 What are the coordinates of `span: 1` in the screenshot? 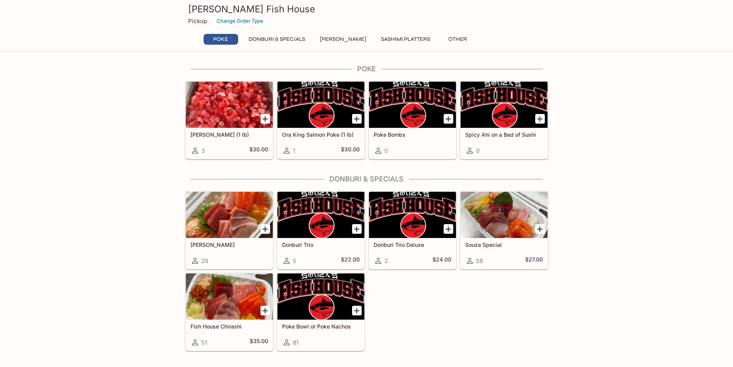 It's located at (294, 150).